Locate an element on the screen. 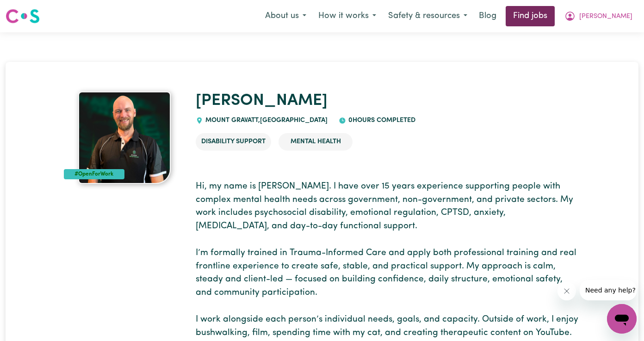  a: Careseekers logo is located at coordinates (23, 16).